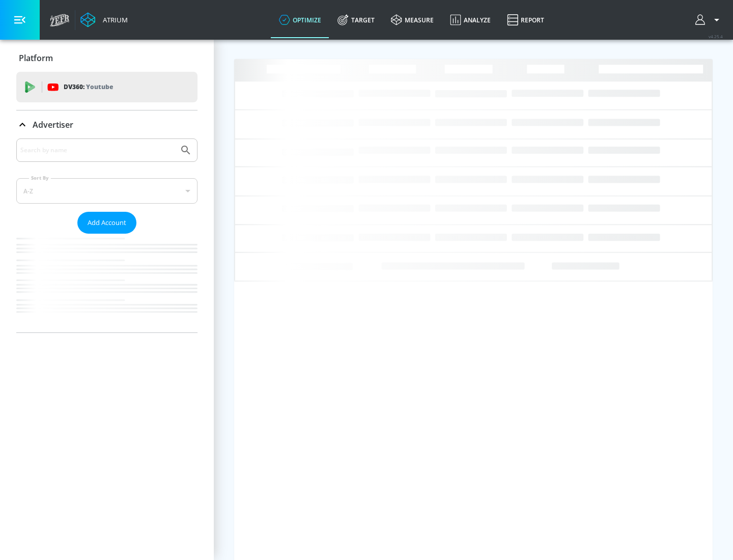  Describe the element at coordinates (107, 223) in the screenshot. I see `button: Add Account` at that location.